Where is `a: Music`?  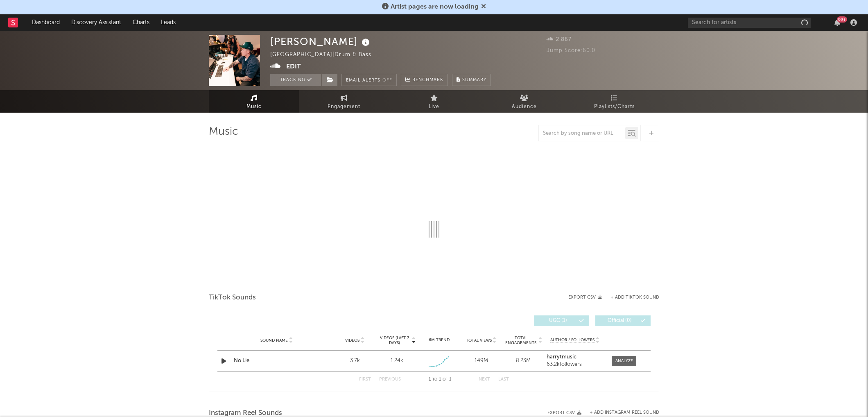 a: Music is located at coordinates (254, 101).